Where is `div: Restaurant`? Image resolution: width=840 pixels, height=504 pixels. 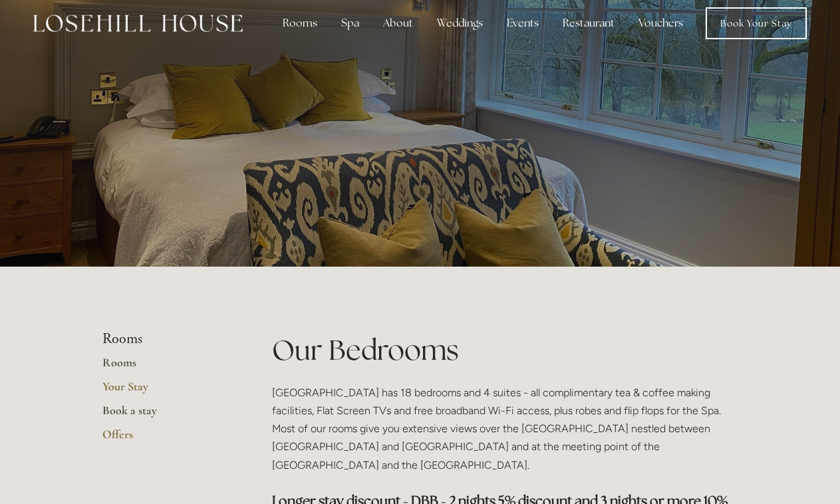 div: Restaurant is located at coordinates (589, 23).